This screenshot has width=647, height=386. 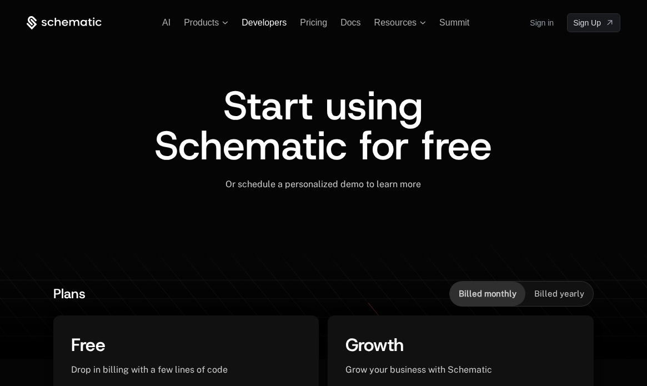 What do you see at coordinates (323, 184) in the screenshot?
I see `span: Or schedule a personalized demo to learn more` at bounding box center [323, 184].